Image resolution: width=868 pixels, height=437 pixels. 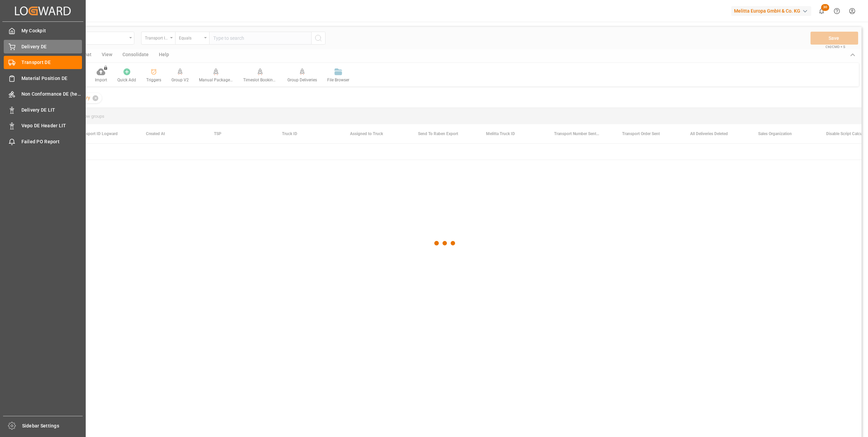 What do you see at coordinates (772, 11) in the screenshot?
I see `button: Melitta Europa GmbH & Co. KG` at bounding box center [772, 11].